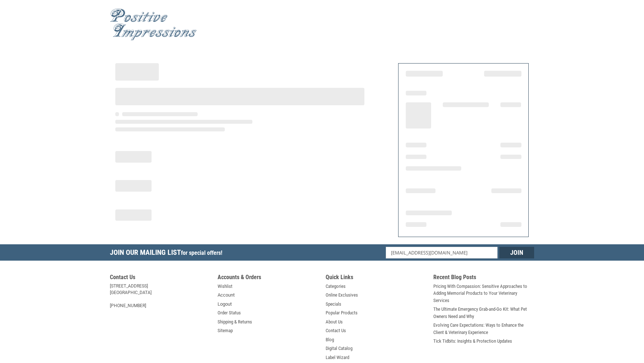  Describe the element at coordinates (234, 322) in the screenshot. I see `a: Shipping & Returns` at that location.